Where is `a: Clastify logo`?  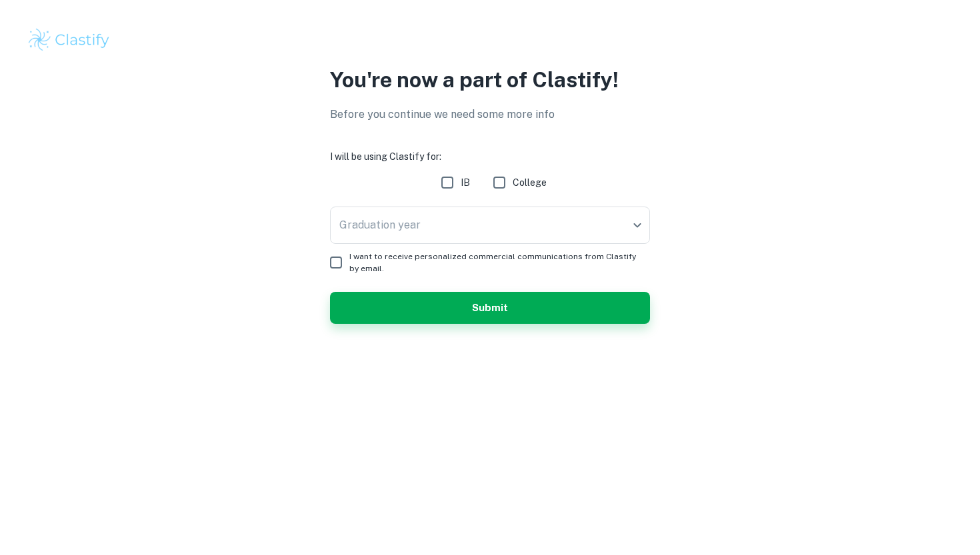 a: Clastify logo is located at coordinates (490, 40).